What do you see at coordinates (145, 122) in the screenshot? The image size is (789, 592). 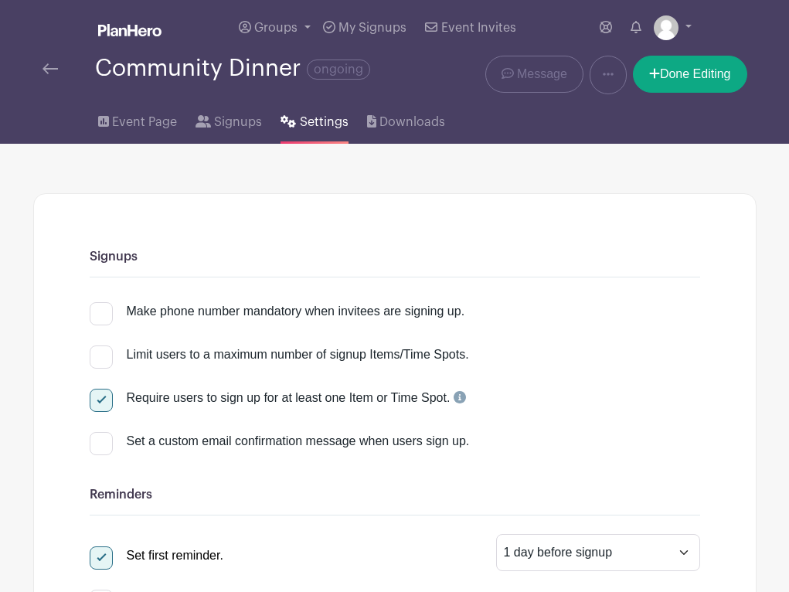 I see `span: Event Page` at bounding box center [145, 122].